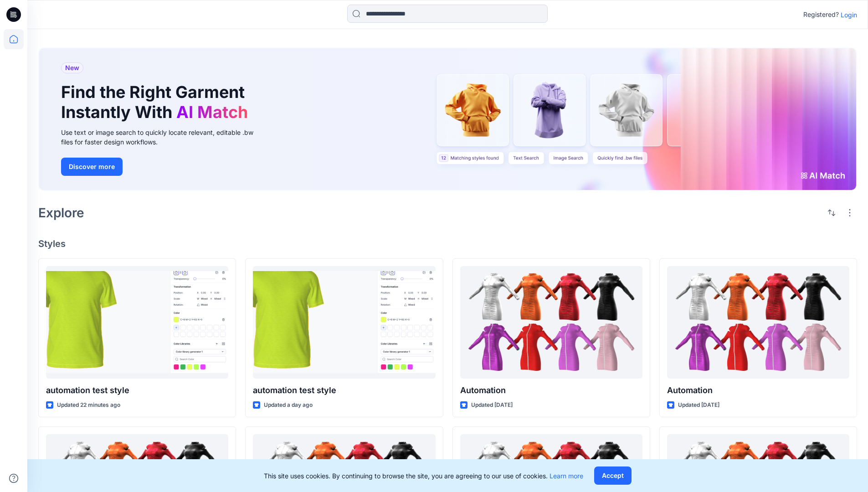  I want to click on div: Use text or image search to quickly locate relevant, editable .bw files for faster design workflows., so click(164, 137).